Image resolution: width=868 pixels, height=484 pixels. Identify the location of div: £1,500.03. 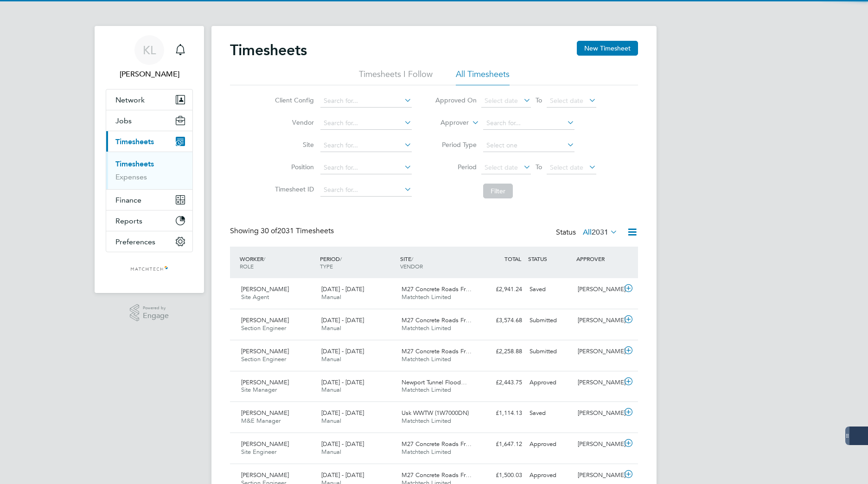
(502, 475).